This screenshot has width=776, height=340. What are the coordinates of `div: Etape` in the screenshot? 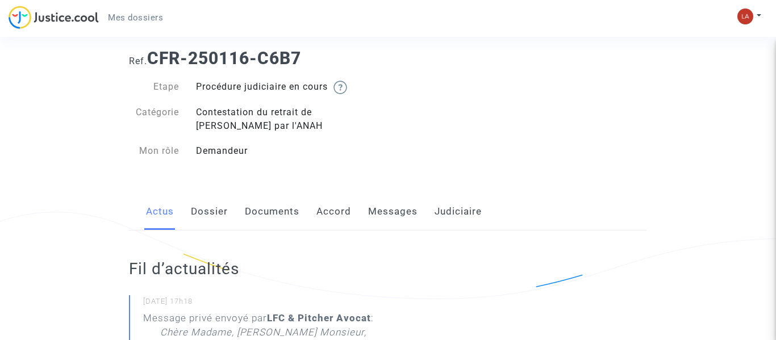 It's located at (154, 87).